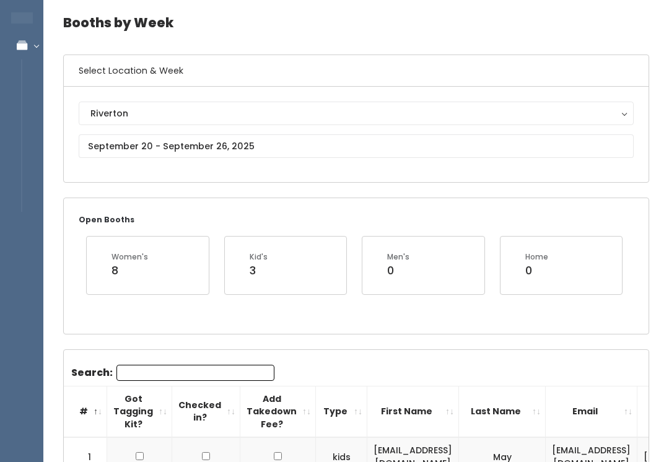  Describe the element at coordinates (86, 411) in the screenshot. I see `th: #: activate to sort column descending` at that location.